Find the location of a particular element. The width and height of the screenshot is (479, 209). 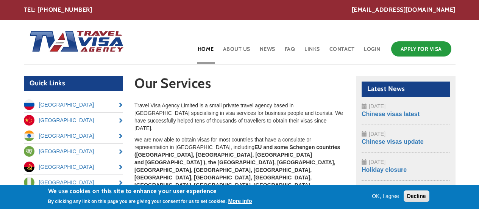

a: Chinese visas latest is located at coordinates (391, 114).